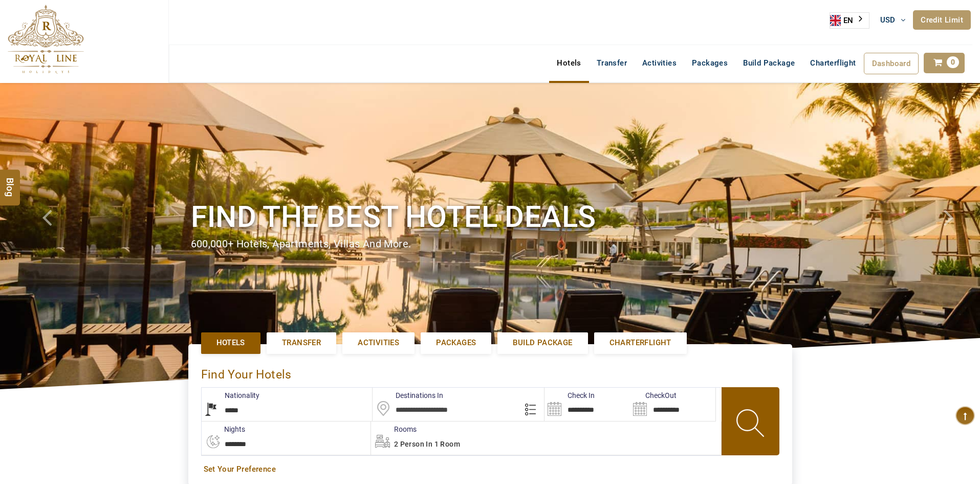 This screenshot has height=484, width=980. I want to click on span: 0, so click(953, 62).